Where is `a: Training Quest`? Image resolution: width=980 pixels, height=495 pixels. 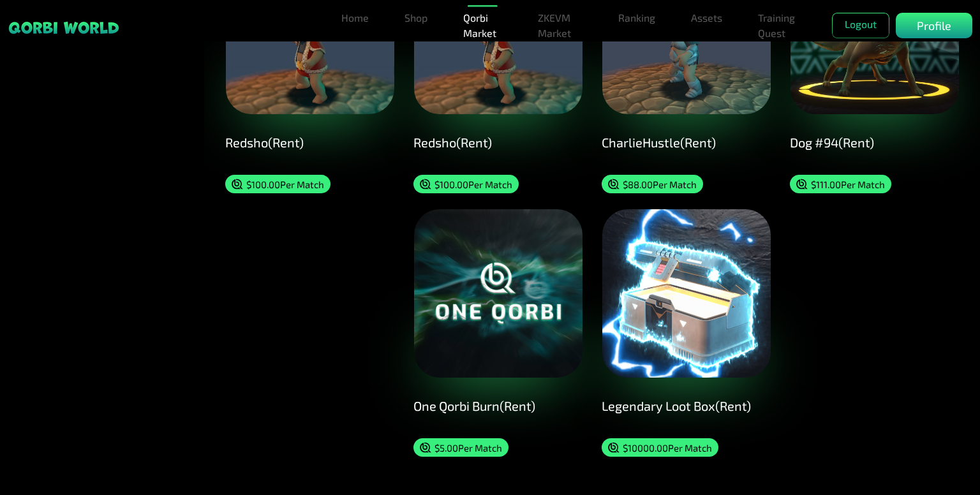 a: Training Quest is located at coordinates (780, 26).